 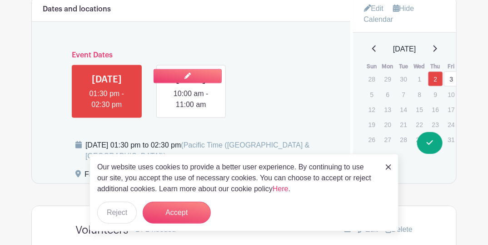 I want to click on a: Delete, so click(x=399, y=230).